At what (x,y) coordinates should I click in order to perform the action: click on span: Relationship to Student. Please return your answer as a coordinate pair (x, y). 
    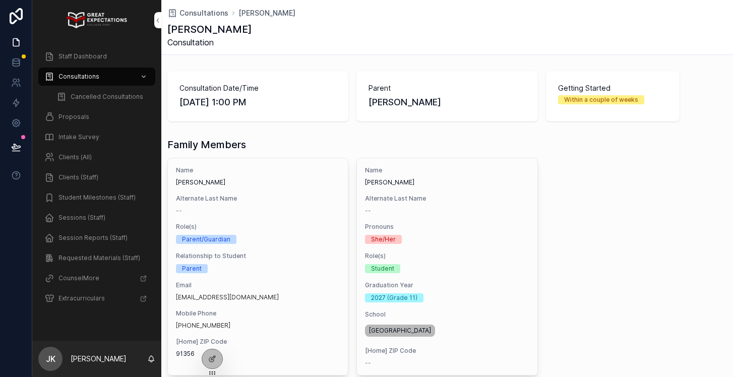
    Looking at the image, I should click on (258, 256).